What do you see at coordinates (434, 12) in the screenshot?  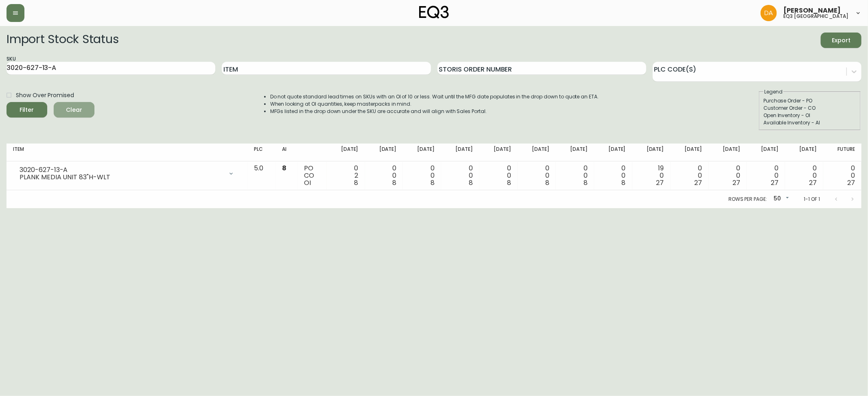 I see `img: logo` at bounding box center [434, 12].